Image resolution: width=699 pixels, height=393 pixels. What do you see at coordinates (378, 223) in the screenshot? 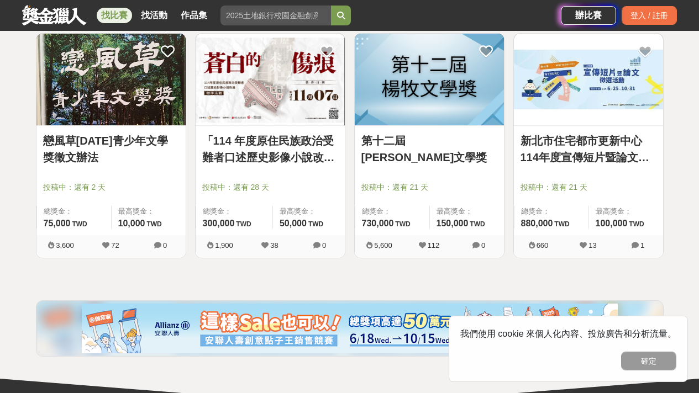
I see `span: 730,000` at bounding box center [378, 223].